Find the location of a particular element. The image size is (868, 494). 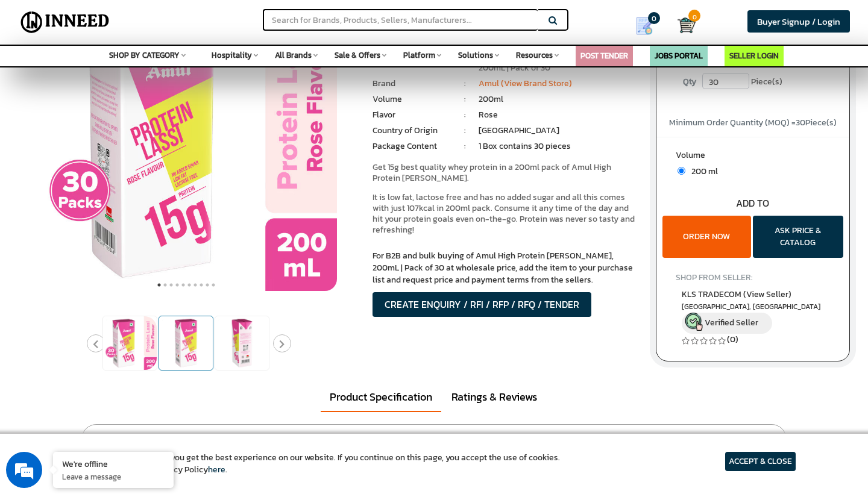

li: 1 Box contains 30 pieces is located at coordinates (558, 147).